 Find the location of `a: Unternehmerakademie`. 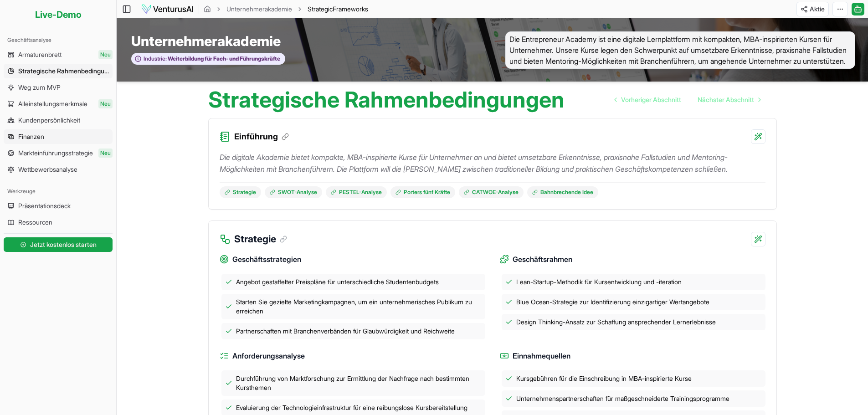

a: Unternehmerakademie is located at coordinates (259, 9).